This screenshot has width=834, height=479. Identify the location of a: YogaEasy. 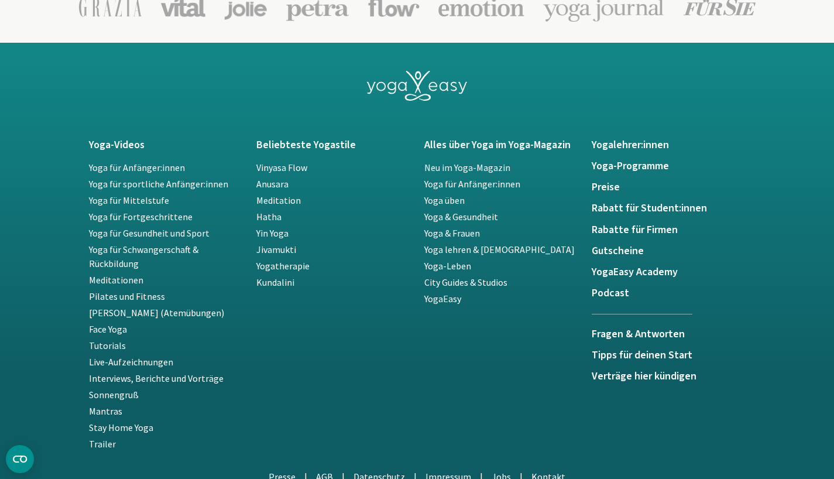
(442, 299).